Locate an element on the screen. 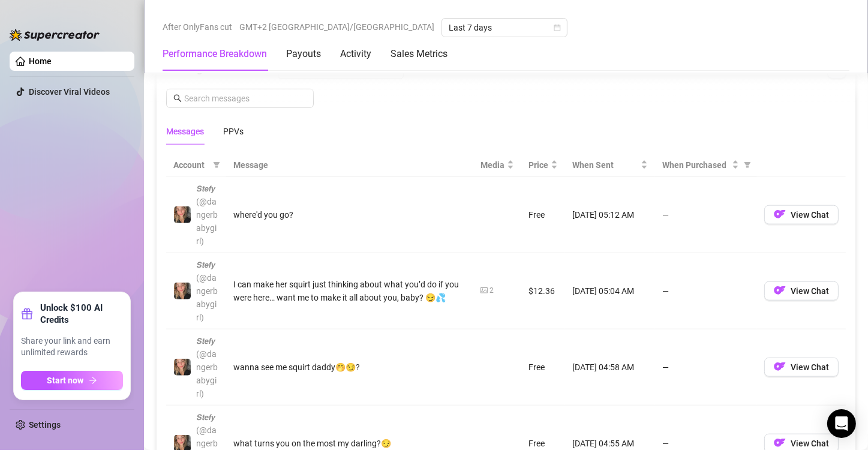 This screenshot has height=450, width=868. a: Home is located at coordinates (40, 61).